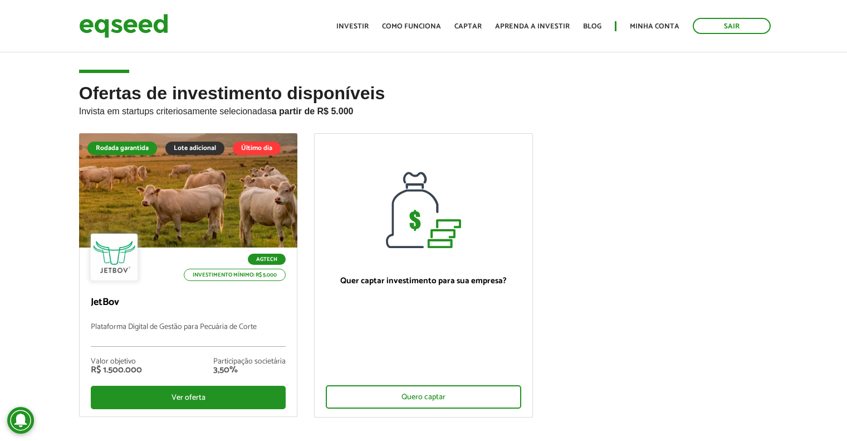 Image resolution: width=847 pixels, height=441 pixels. What do you see at coordinates (423, 397) in the screenshot?
I see `div: Quero captar` at bounding box center [423, 397].